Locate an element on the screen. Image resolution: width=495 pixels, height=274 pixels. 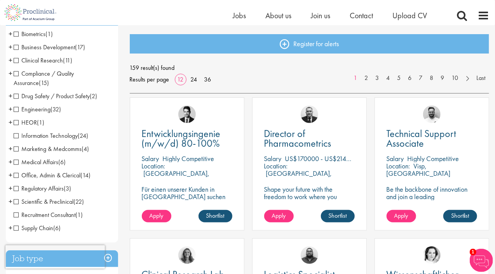
a: 10 is located at coordinates (454, 78).